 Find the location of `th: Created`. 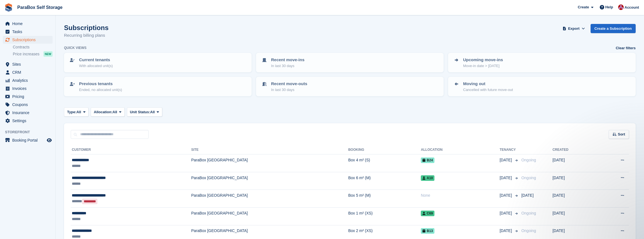

th: Created is located at coordinates (574, 150).